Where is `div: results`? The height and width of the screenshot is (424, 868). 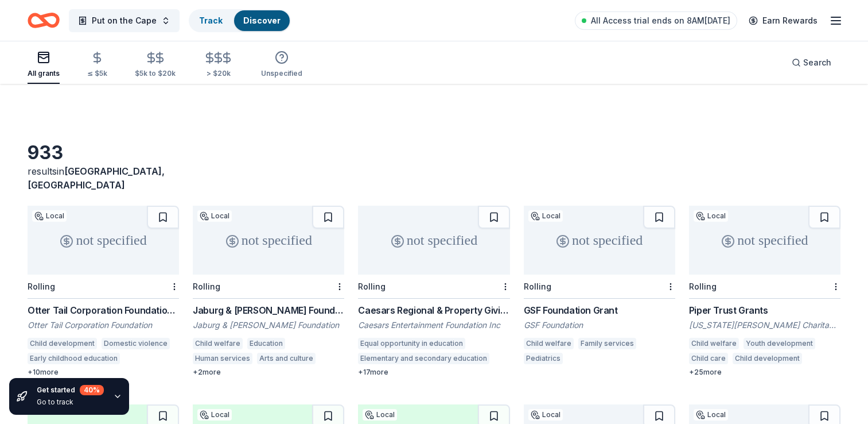 div: results is located at coordinates (103, 178).